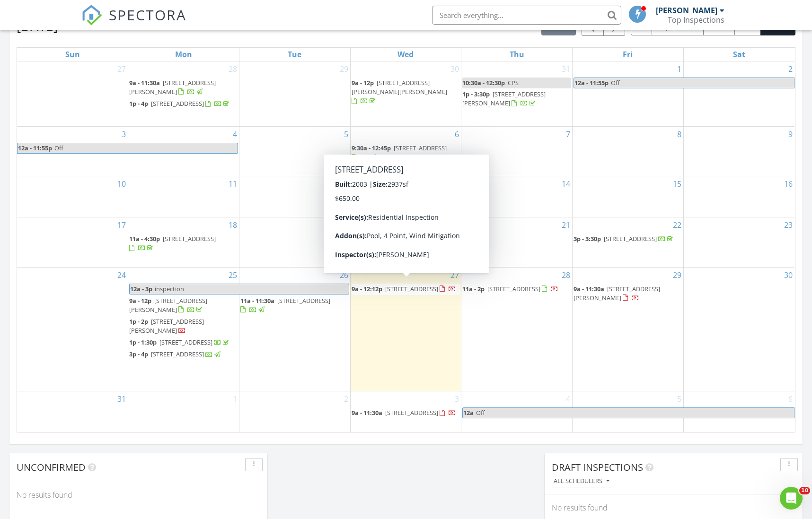  What do you see at coordinates (517, 196) in the screenshot?
I see `td: Go to August 14, 2025` at bounding box center [517, 196].